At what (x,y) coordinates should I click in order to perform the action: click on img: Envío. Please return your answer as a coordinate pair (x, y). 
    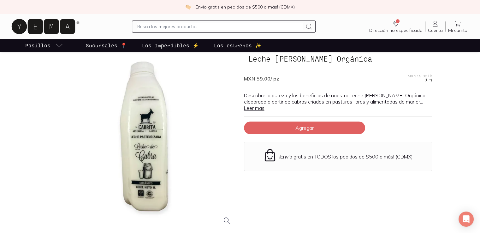
    Looking at the image, I should click on (270, 155).